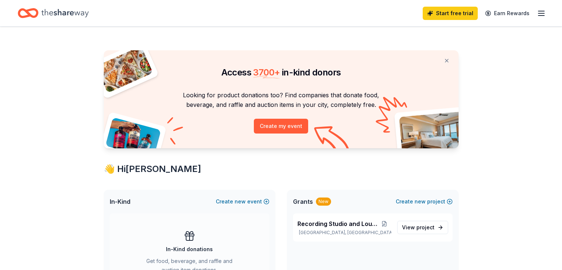  Describe the element at coordinates (189, 249) in the screenshot. I see `div: In-Kind donations` at that location.